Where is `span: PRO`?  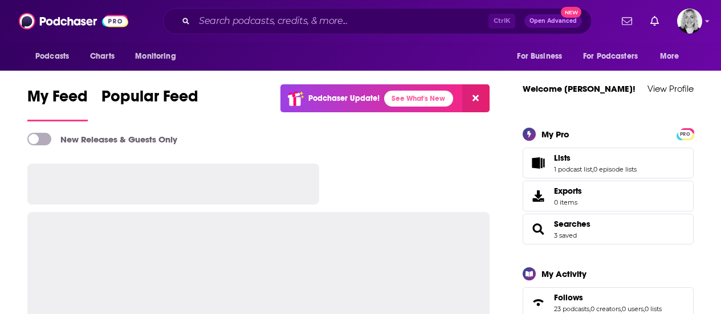
span: PRO is located at coordinates (685, 134).